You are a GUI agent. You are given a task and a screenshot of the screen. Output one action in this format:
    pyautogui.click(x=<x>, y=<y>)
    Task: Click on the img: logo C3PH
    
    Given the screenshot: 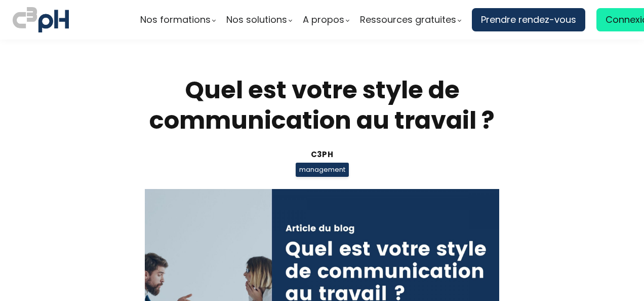 What is the action you would take?
    pyautogui.click(x=40, y=20)
    